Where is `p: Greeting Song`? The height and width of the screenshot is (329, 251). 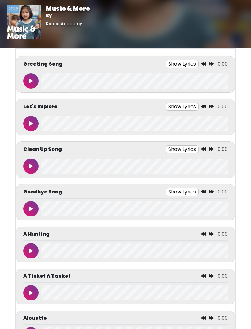 p: Greeting Song is located at coordinates (43, 64).